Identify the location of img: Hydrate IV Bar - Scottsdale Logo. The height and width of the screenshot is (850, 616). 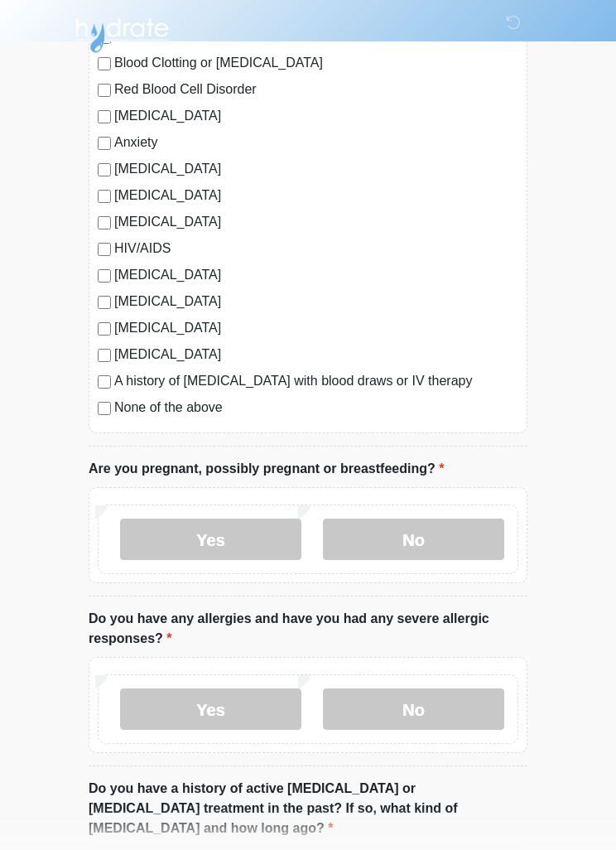
(122, 33).